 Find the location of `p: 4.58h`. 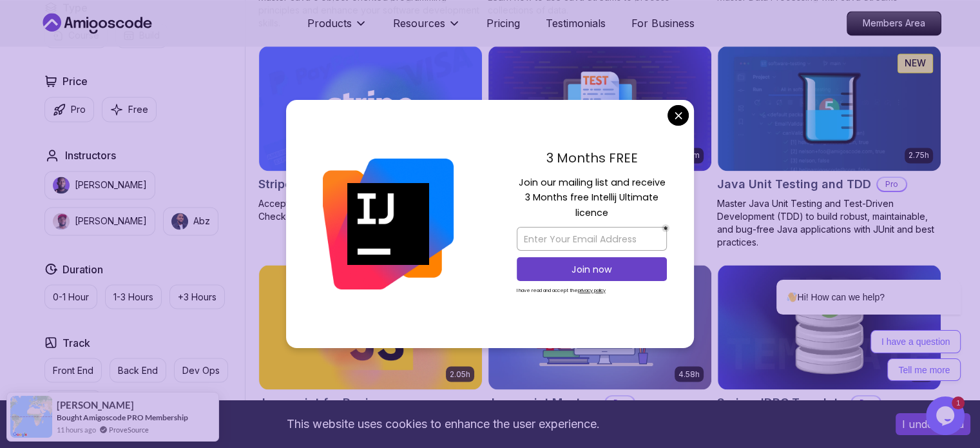

p: 4.58h is located at coordinates (689, 374).